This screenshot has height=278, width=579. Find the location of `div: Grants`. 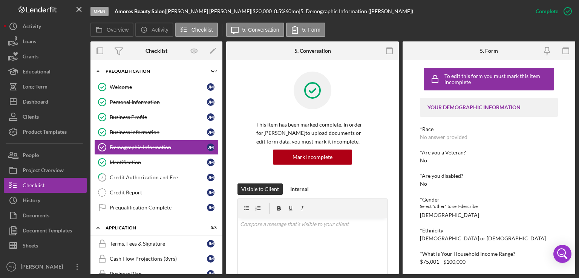

div: Grants is located at coordinates (31, 57).